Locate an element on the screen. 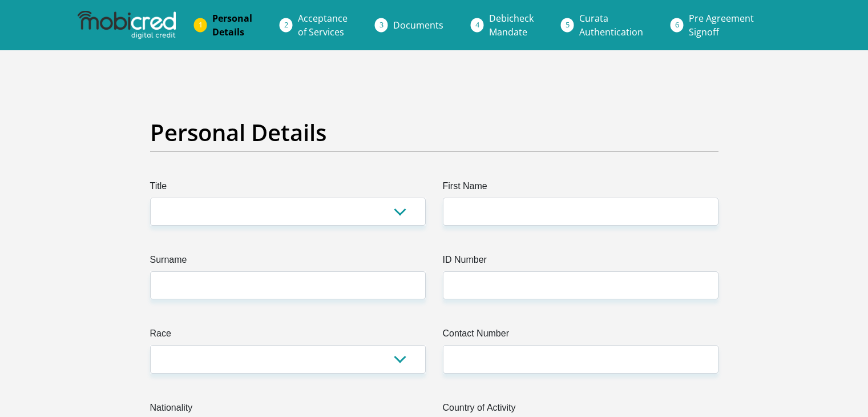 The height and width of the screenshot is (417, 868). label: Race is located at coordinates (287, 336).